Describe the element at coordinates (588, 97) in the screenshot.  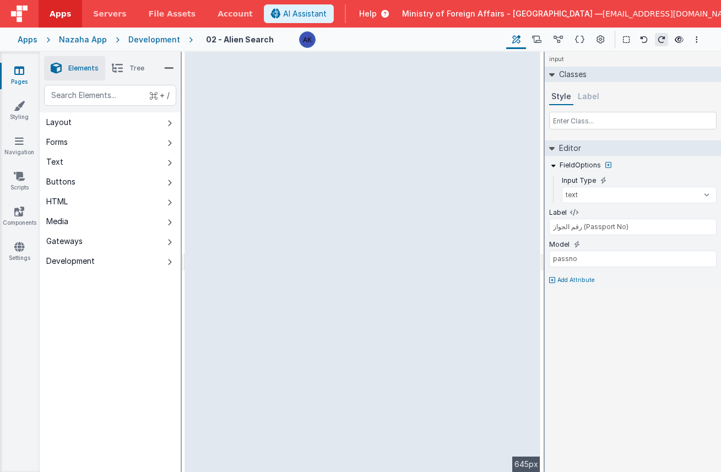
I see `button: Label` at that location.